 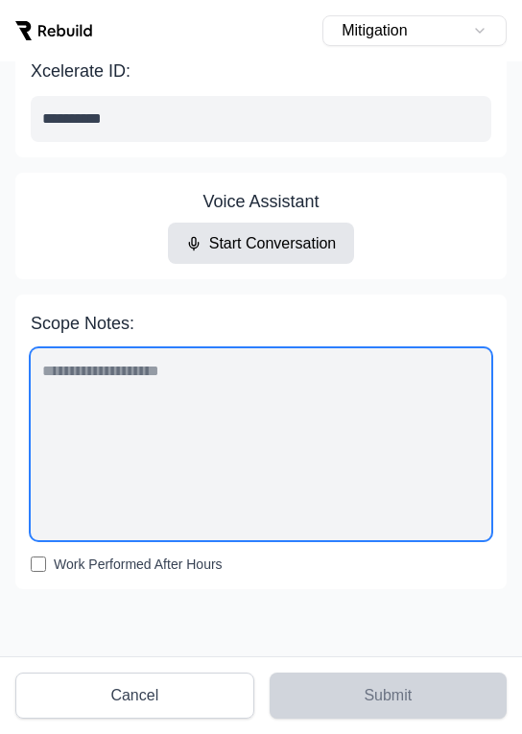 What do you see at coordinates (38, 564) in the screenshot?
I see `input: Work Performed After Hours` at bounding box center [38, 564].